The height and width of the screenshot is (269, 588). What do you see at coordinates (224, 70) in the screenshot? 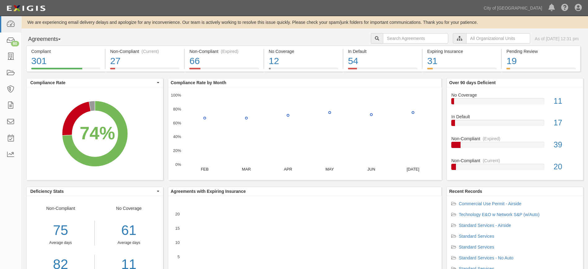
I see `a: Non-Compliant(Expired)66` at bounding box center [224, 70].